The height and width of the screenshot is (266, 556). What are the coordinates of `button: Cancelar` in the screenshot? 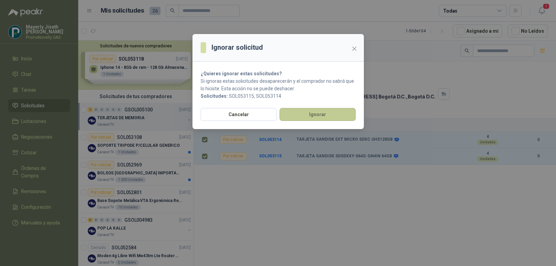 It's located at (239, 114).